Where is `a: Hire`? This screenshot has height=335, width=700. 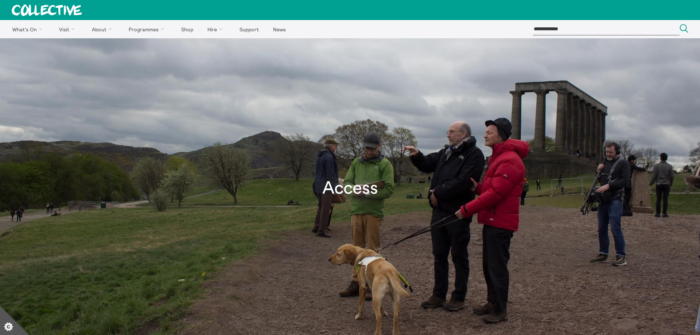
a: Hire is located at coordinates (217, 29).